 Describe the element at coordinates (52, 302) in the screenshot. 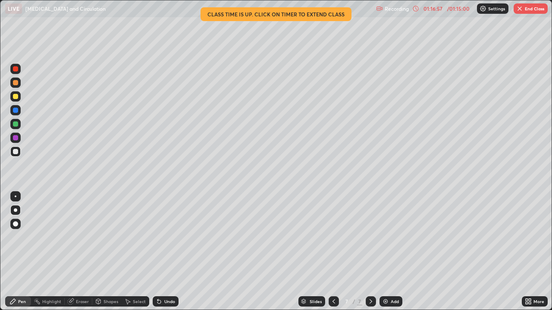

I see `div: Highlight` at that location.